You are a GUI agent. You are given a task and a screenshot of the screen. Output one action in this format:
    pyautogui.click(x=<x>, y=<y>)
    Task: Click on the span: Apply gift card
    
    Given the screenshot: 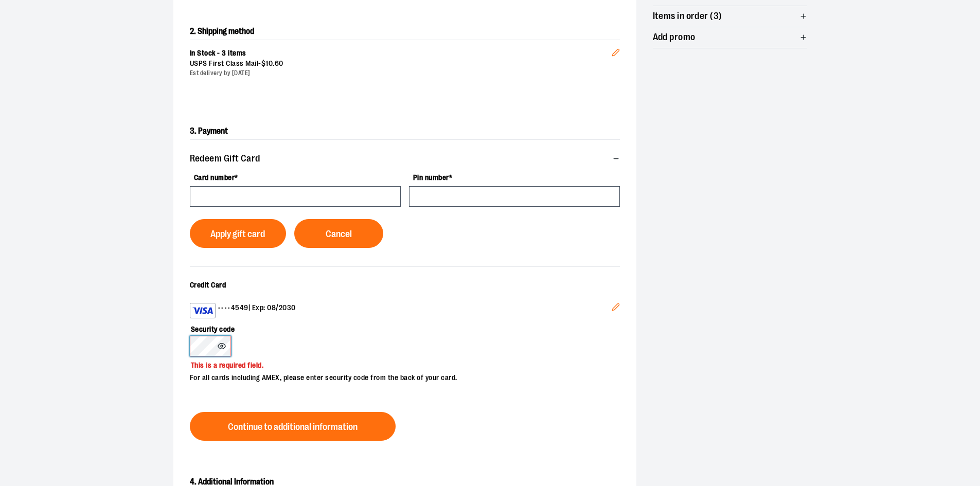 What is the action you would take?
    pyautogui.click(x=238, y=234)
    